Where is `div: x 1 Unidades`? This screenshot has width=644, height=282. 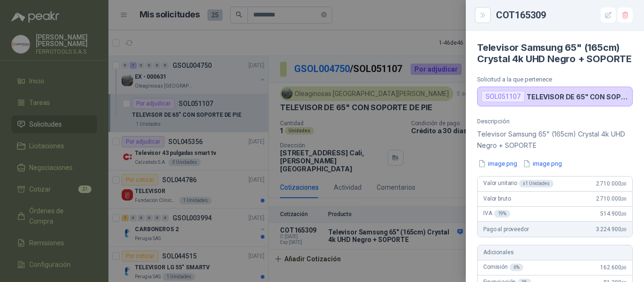 div: x 1 Unidades is located at coordinates (536, 183).